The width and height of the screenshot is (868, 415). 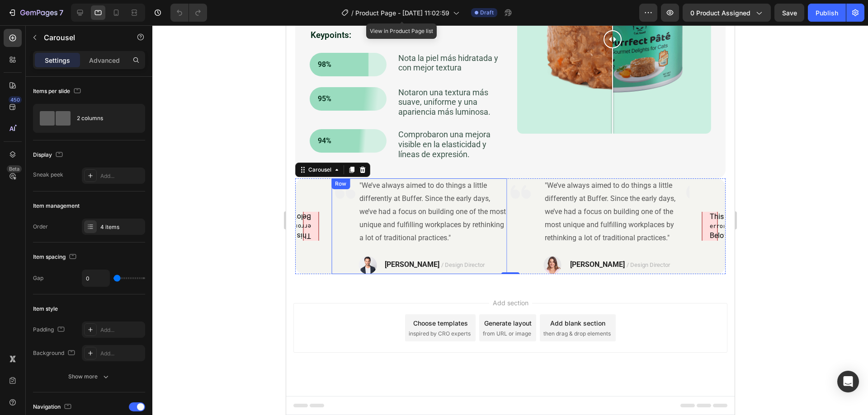 What do you see at coordinates (158, 119) in the screenshot?
I see `span: Comprobaron una mejora visible en la elasticidad y líneas de expresión.` at bounding box center [158, 119].